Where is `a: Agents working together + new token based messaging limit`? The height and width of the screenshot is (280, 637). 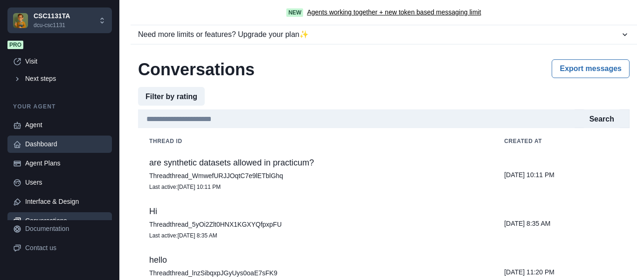
a: Agents working together + new token based messaging limit is located at coordinates (394, 12).